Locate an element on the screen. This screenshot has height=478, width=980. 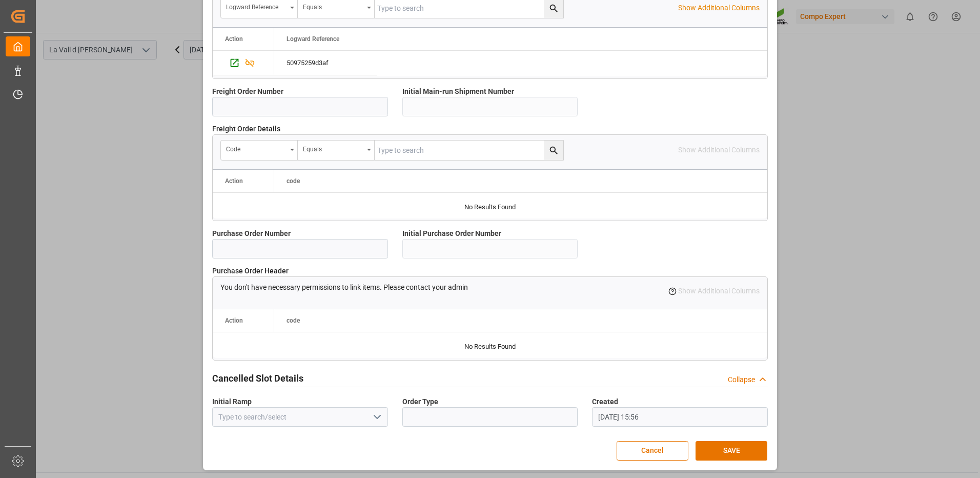
span: Created is located at coordinates (605, 401).